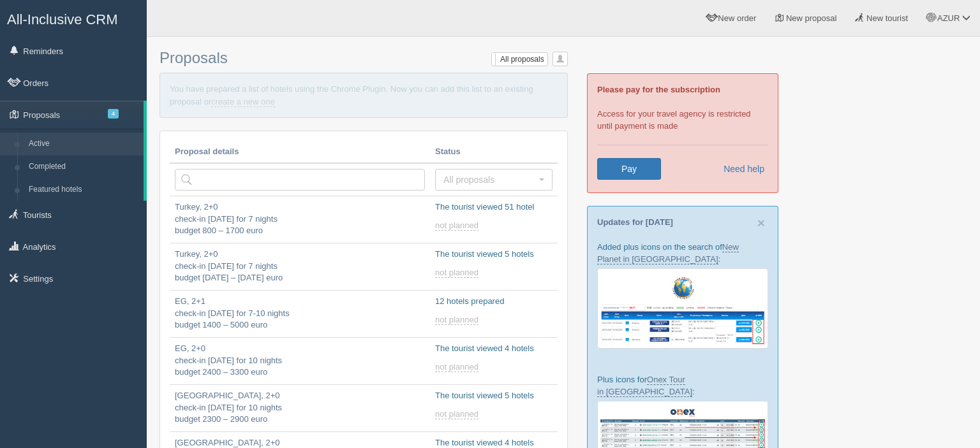  What do you see at coordinates (494, 152) in the screenshot?
I see `th: Status` at bounding box center [494, 152].